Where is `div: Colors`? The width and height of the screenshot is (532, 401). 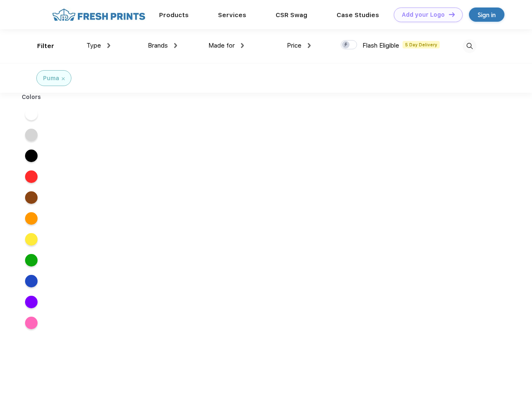 div: Colors is located at coordinates (31, 97).